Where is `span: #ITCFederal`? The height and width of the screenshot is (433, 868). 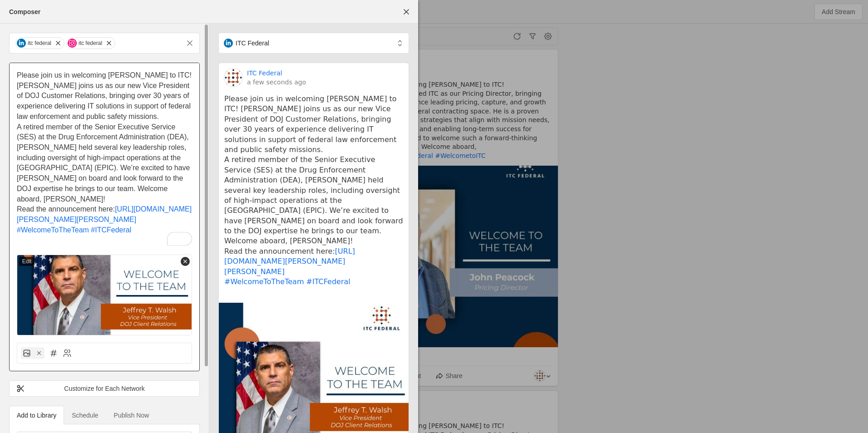 span: #ITCFederal is located at coordinates (111, 230).